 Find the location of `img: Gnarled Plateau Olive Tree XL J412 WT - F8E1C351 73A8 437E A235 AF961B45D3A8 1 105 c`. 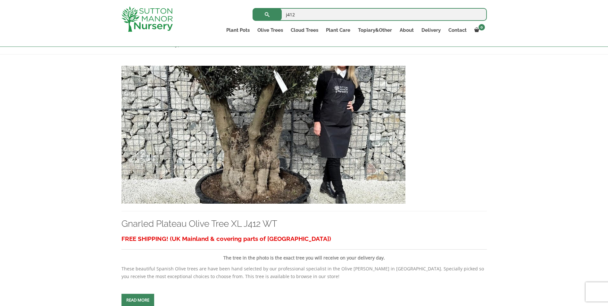

img: Gnarled Plateau Olive Tree XL J412 WT - F8E1C351 73A8 437E A235 AF961B45D3A8 1 105 c is located at coordinates (264, 135).